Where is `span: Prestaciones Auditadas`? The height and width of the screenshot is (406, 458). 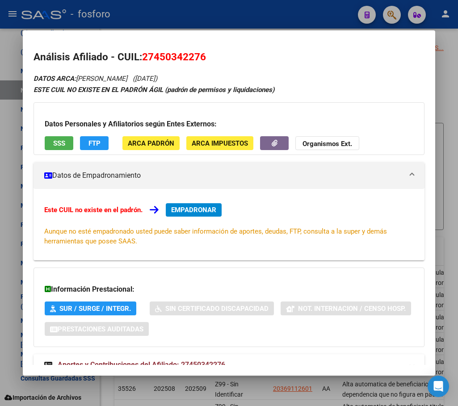 span: Prestaciones Auditadas is located at coordinates (100, 329).